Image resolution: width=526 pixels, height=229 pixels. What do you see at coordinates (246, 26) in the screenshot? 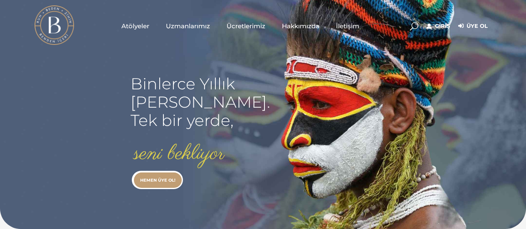
I see `a: Ücretlerimiz` at bounding box center [246, 26].